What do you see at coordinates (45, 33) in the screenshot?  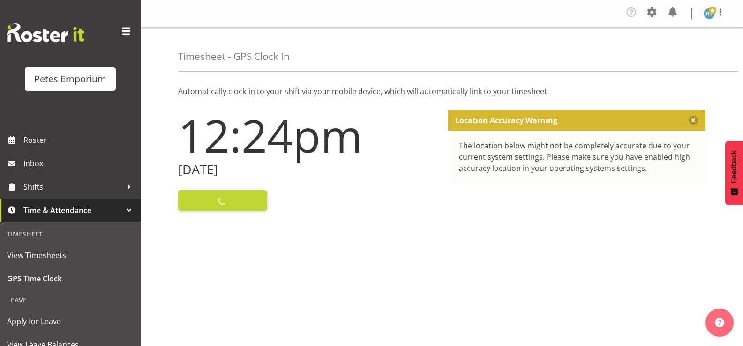 I see `img: Rosterit website logo` at bounding box center [45, 33].